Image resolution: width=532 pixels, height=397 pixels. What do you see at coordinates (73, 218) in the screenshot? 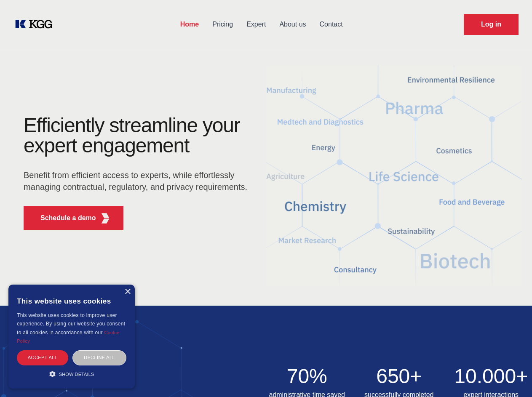
I see `button: Schedule a demoKGG Fifth Element RED` at bounding box center [73, 218].